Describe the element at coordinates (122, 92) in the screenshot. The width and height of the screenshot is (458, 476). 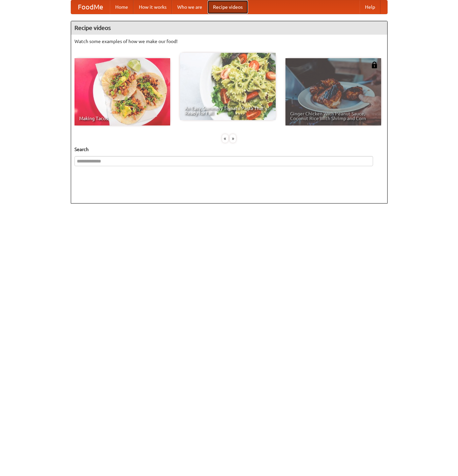
I see `a: Making Tacos` at that location.